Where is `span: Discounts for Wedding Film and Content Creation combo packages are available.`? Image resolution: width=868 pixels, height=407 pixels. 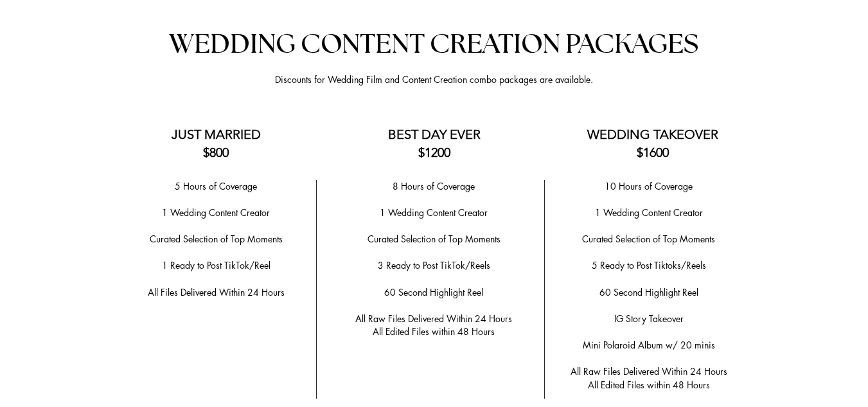
span: Discounts for Wedding Film and Content Creation combo packages are available. is located at coordinates (434, 79).